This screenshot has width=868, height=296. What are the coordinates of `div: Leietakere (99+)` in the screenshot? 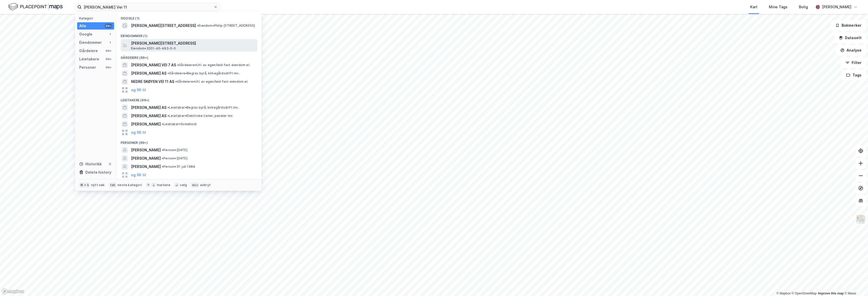 It's located at (189, 99).